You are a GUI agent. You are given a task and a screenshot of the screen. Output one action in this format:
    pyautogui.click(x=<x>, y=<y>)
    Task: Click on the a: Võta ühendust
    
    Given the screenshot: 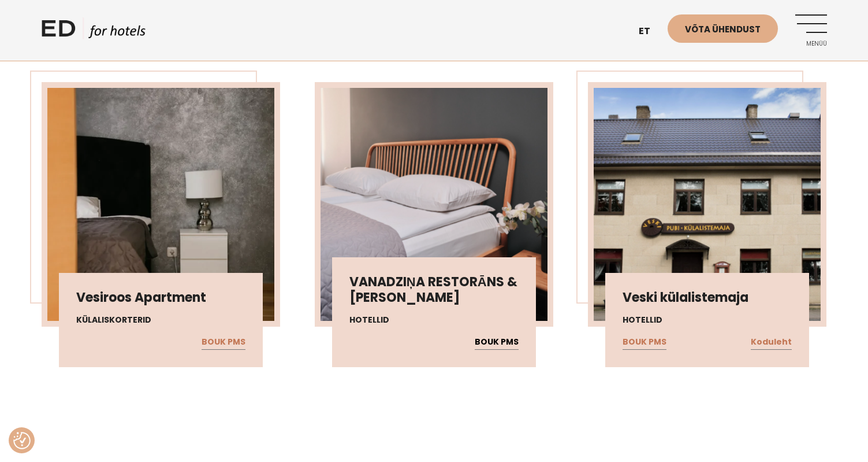 What is the action you would take?
    pyautogui.click(x=722, y=28)
    